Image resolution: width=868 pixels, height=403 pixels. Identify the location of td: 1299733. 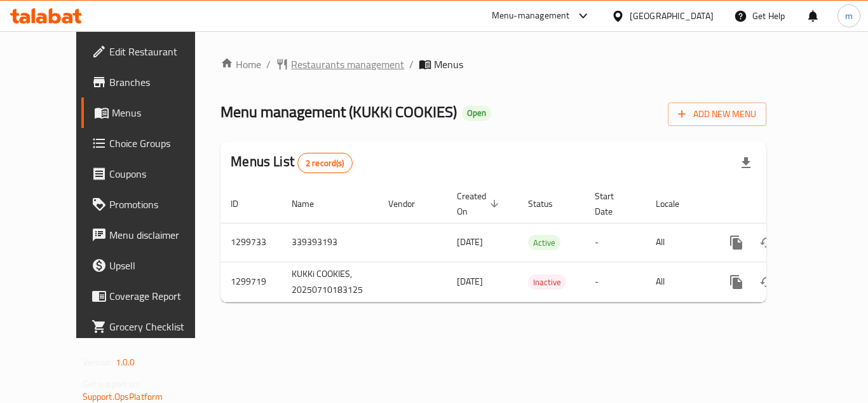
(251, 242).